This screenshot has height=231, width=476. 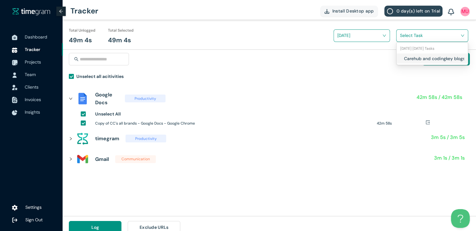 I want to click on span: Projects, so click(x=33, y=62).